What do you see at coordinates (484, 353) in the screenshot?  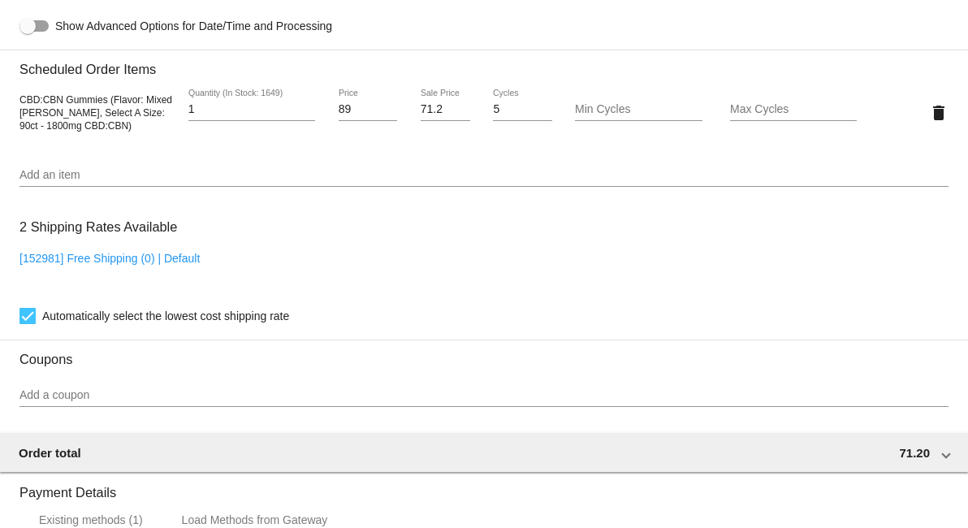 I see `h3: Coupons` at bounding box center [484, 353].